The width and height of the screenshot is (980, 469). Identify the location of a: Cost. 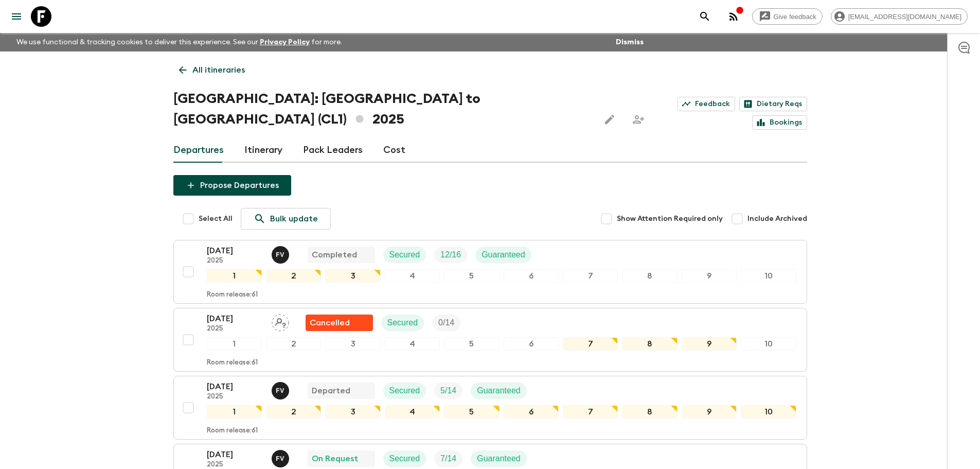
(394, 151).